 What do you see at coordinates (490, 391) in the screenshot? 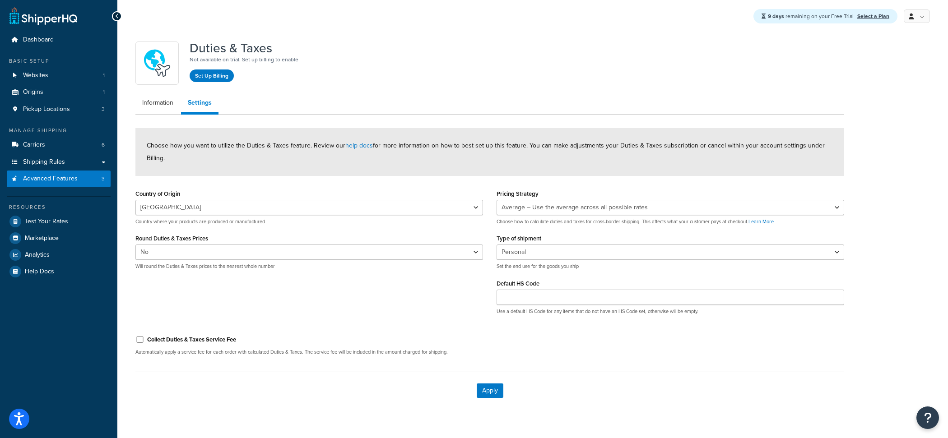
I see `button: Apply` at bounding box center [490, 391].